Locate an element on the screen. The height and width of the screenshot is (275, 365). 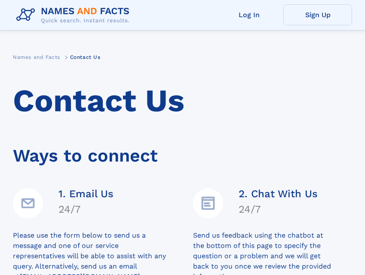
img: Details Icon is located at coordinates (208, 203).